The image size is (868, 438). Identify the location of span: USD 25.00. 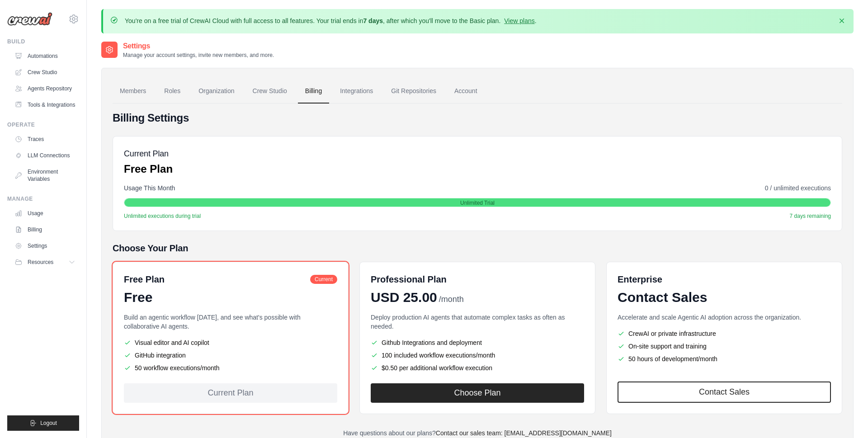
(404, 297).